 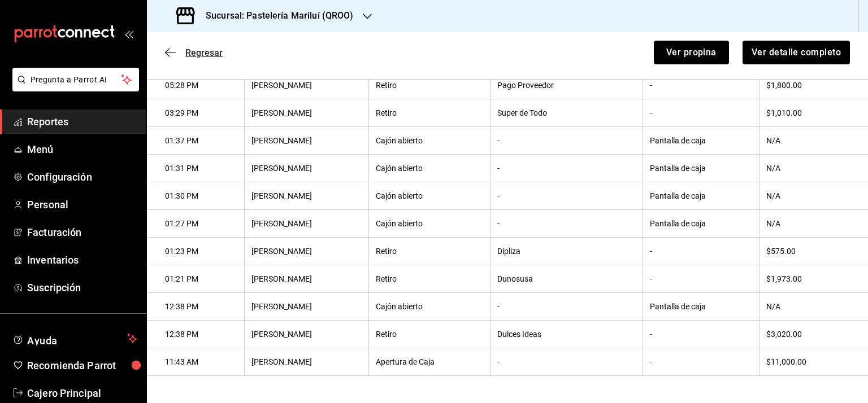 I want to click on span: Menú, so click(x=82, y=149).